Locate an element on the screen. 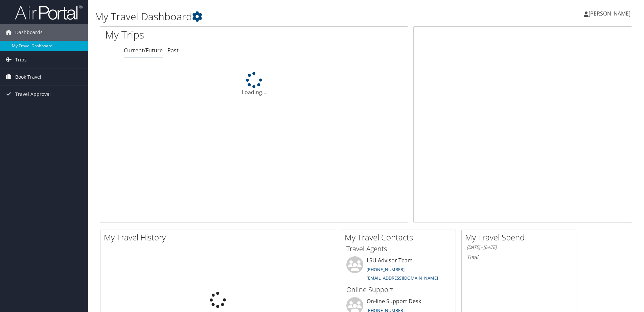  img: airportal-logo.png is located at coordinates (49, 12).